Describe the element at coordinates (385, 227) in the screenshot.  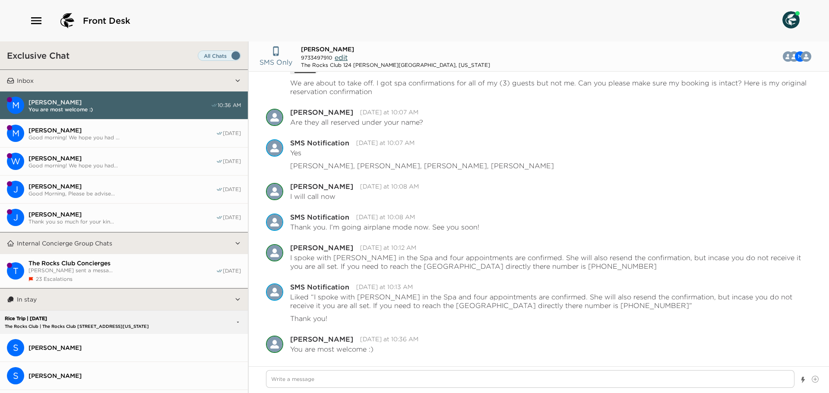
I see `p: Thank you. I’m going airplane mode now. See you soon!` at that location.